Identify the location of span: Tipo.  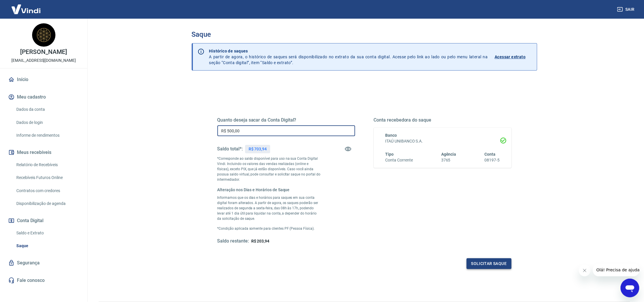
(390, 154).